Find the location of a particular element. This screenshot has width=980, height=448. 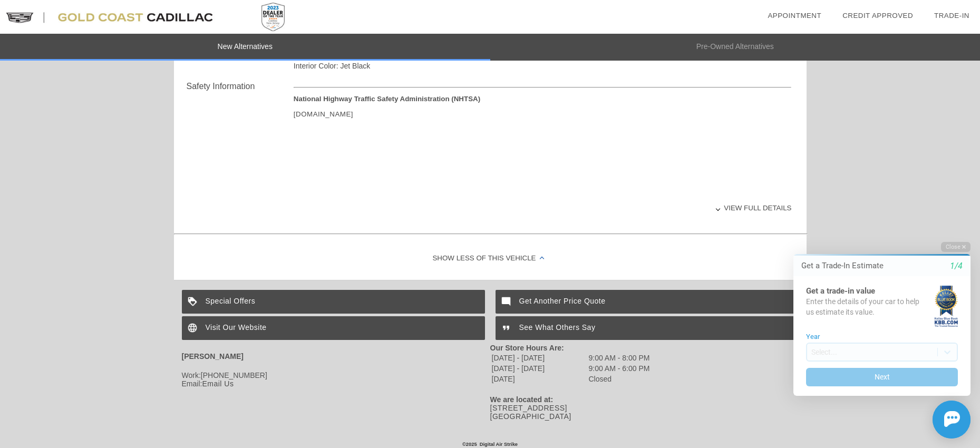

img: ic_mode_comment_white_24dp_2x.png is located at coordinates (507, 301).